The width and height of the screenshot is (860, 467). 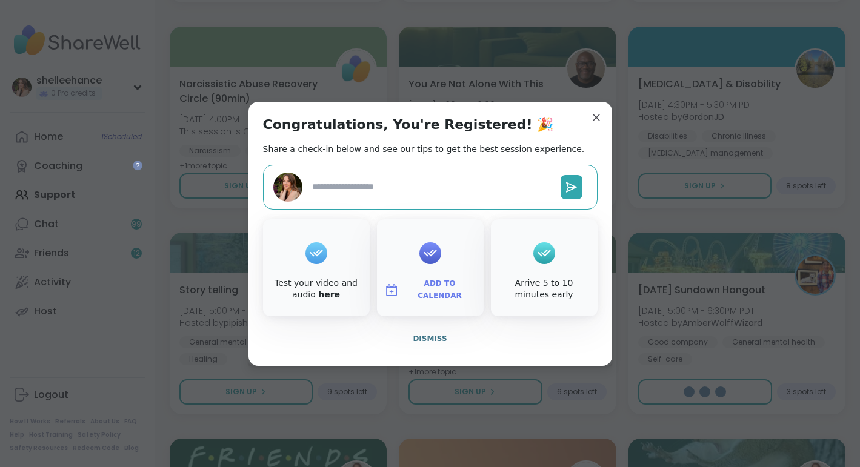 I want to click on h2: Share a check-in below and see our tips to get the best session experience., so click(x=424, y=149).